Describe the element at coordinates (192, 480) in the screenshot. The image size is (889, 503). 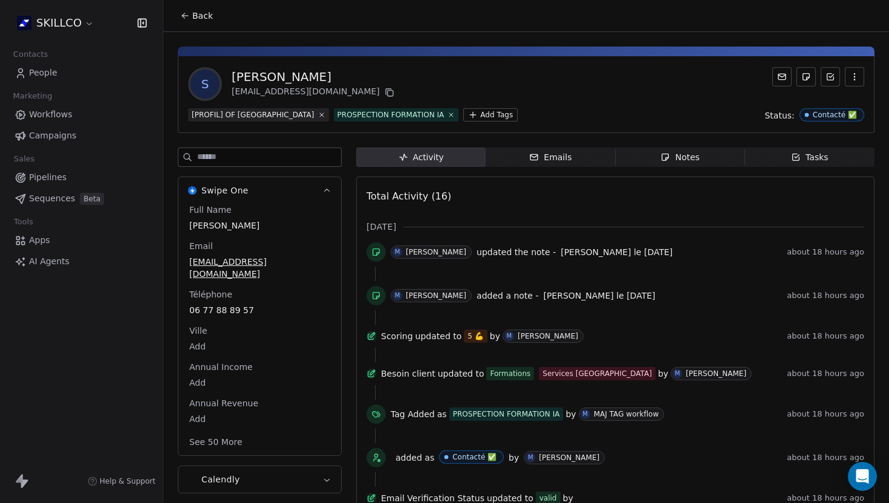
I see `img: Calendly` at that location.